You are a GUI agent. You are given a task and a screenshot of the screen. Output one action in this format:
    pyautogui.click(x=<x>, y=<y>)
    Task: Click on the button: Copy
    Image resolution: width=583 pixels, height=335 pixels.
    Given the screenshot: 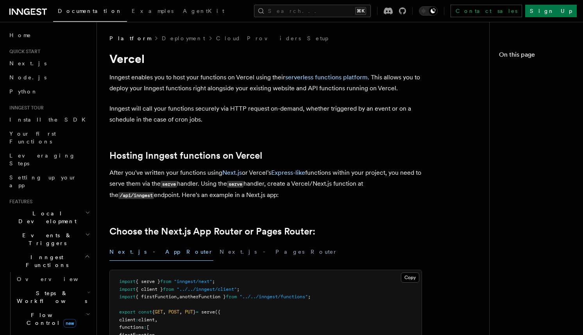 What is the action you would take?
    pyautogui.click(x=410, y=277)
    